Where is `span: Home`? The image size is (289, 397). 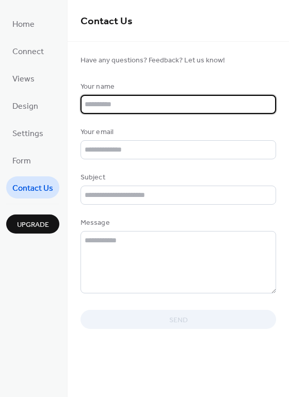
span: Home is located at coordinates (23, 24).